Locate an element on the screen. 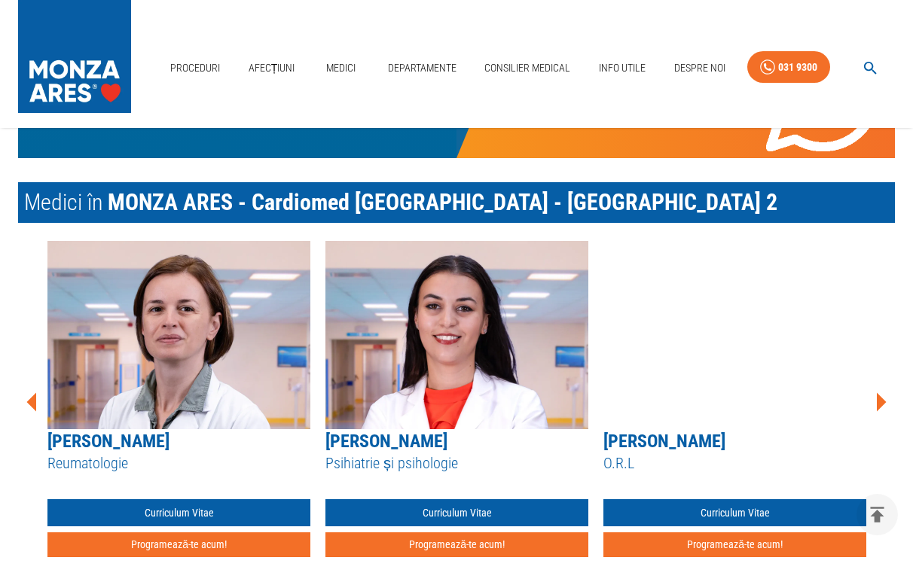 The height and width of the screenshot is (588, 913). h5: Reumatologie is located at coordinates (178, 463).